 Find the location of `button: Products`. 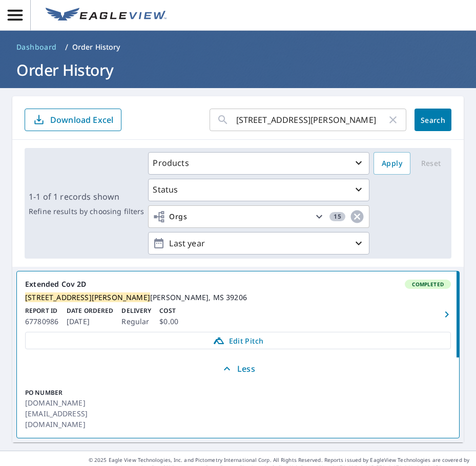

button: Products is located at coordinates (258, 164).